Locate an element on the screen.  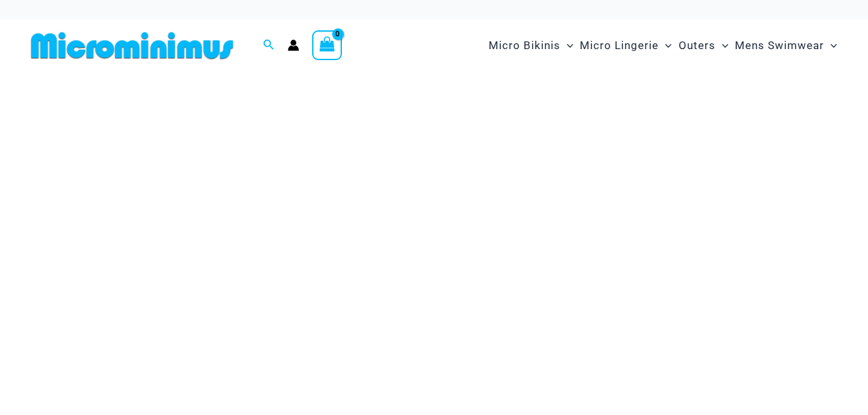
a: Account icon link is located at coordinates (294, 45).